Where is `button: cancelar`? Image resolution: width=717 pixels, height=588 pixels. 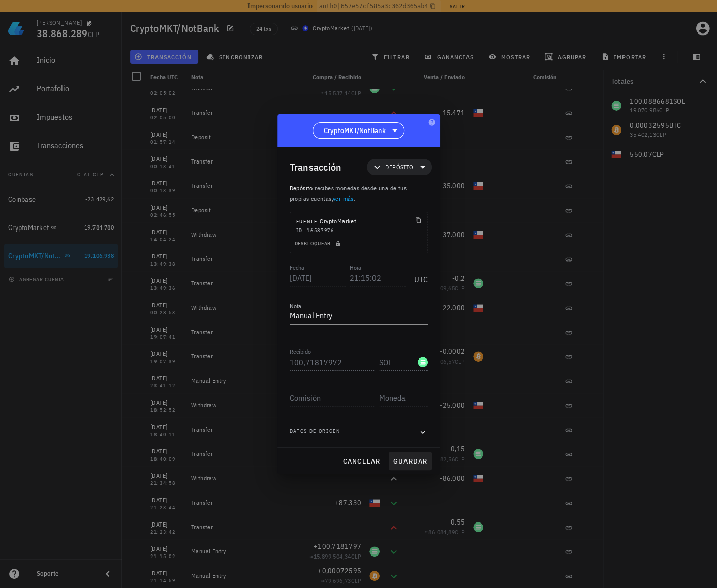 button: cancelar is located at coordinates (361, 461).